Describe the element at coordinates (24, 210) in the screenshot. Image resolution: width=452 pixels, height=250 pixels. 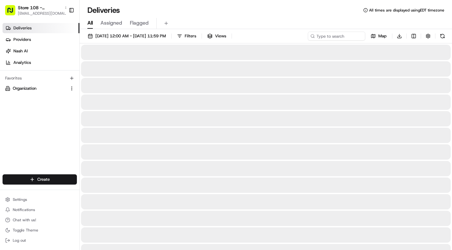
I see `span: Notifications` at that location.